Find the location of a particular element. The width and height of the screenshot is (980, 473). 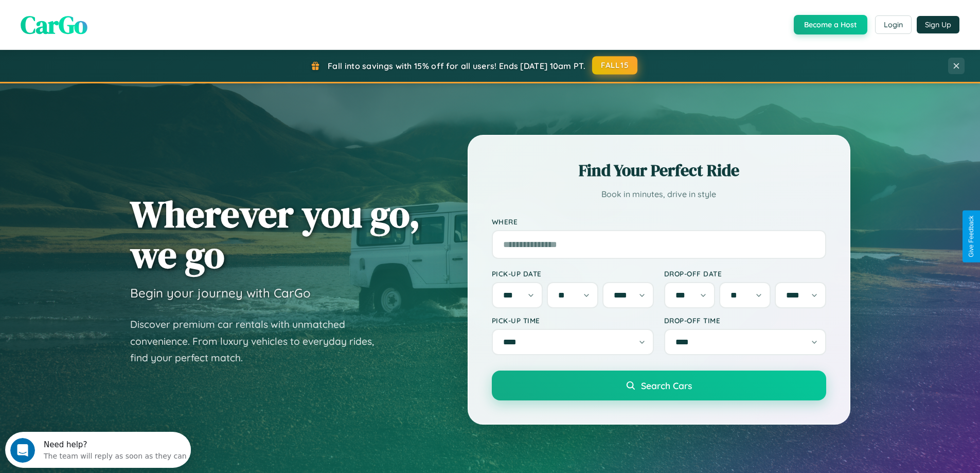

button: Sign Up is located at coordinates (937, 25).